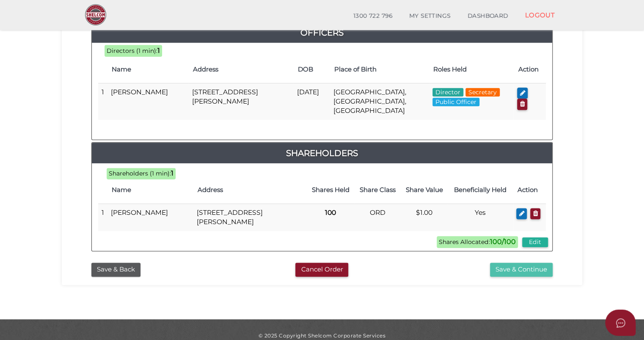  Describe the element at coordinates (322, 33) in the screenshot. I see `a: Officers` at that location.